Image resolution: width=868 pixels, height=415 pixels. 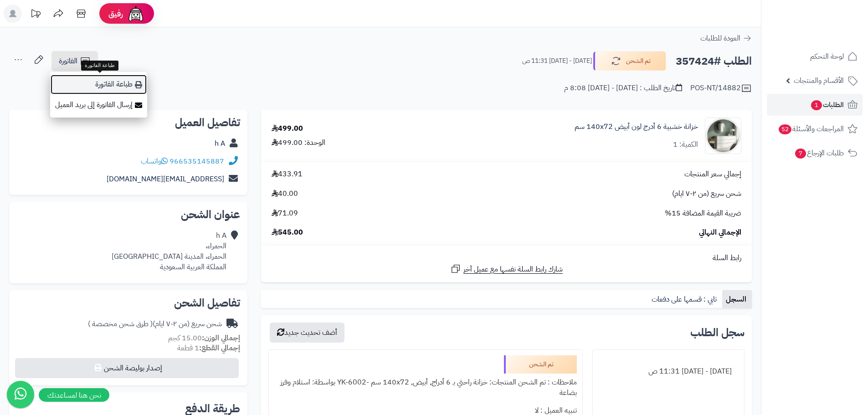 I want to click on img: logo-2.png, so click(x=832, y=32).